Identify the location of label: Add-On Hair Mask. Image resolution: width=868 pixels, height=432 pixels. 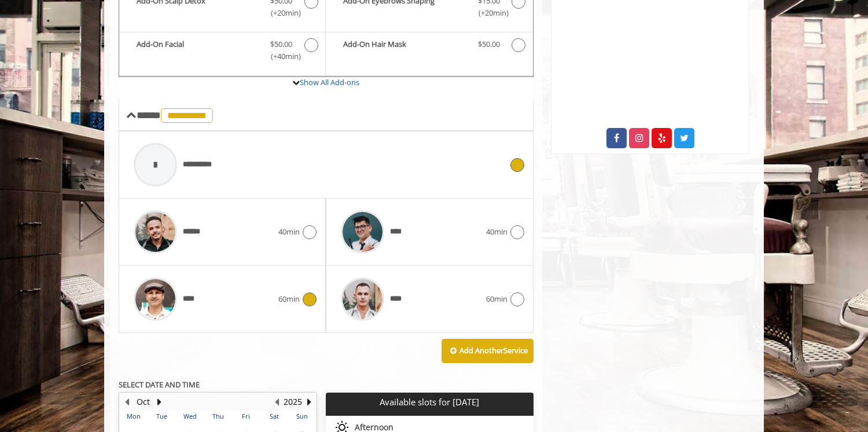
(429, 47).